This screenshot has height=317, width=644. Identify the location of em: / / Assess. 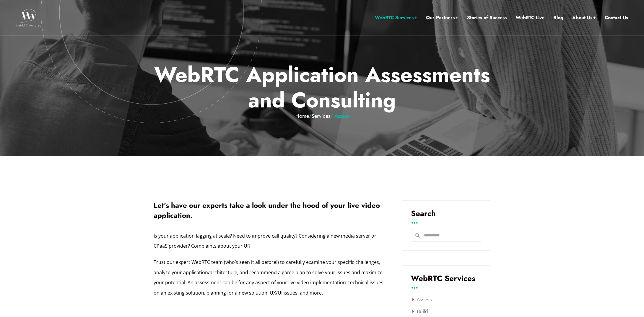
(322, 116).